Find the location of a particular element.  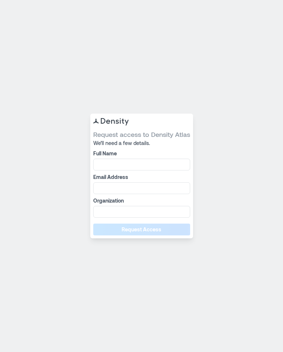

label: Organization is located at coordinates (141, 200).